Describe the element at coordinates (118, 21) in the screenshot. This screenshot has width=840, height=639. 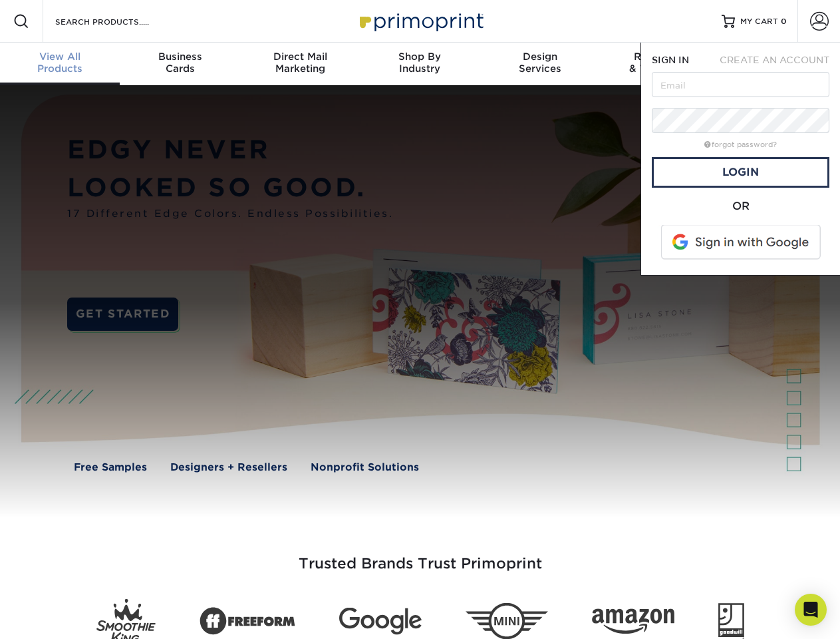
I see `input: SEARCH PRODUCTS.....` at that location.